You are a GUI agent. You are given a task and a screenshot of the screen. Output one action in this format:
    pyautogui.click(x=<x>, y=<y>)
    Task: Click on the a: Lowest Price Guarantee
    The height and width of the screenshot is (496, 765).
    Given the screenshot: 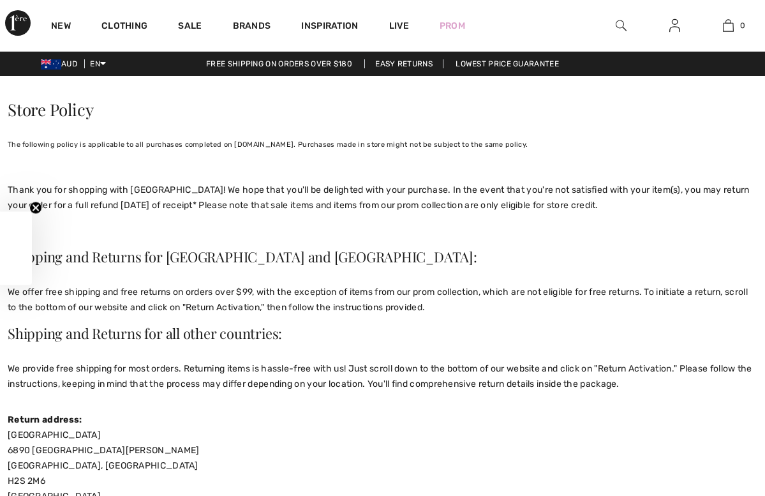 What is the action you would take?
    pyautogui.click(x=507, y=64)
    